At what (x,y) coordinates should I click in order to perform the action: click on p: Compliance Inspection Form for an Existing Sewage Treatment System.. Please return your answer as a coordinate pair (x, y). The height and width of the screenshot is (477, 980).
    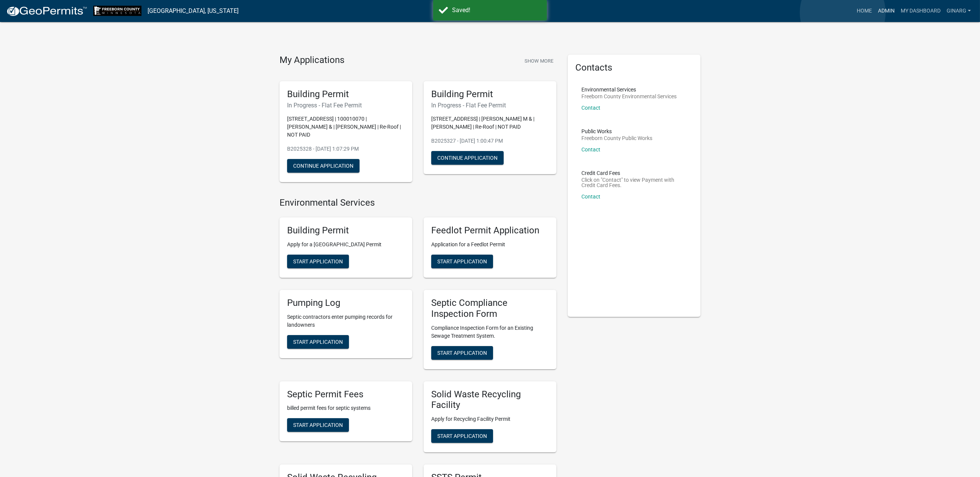
    Looking at the image, I should click on (490, 332).